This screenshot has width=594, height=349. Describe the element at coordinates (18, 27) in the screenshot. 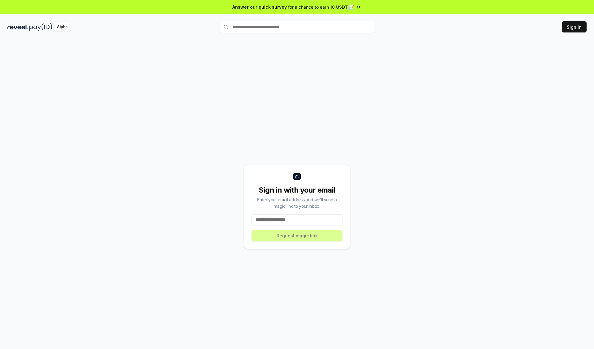

I see `img: reveel_dark` at that location.